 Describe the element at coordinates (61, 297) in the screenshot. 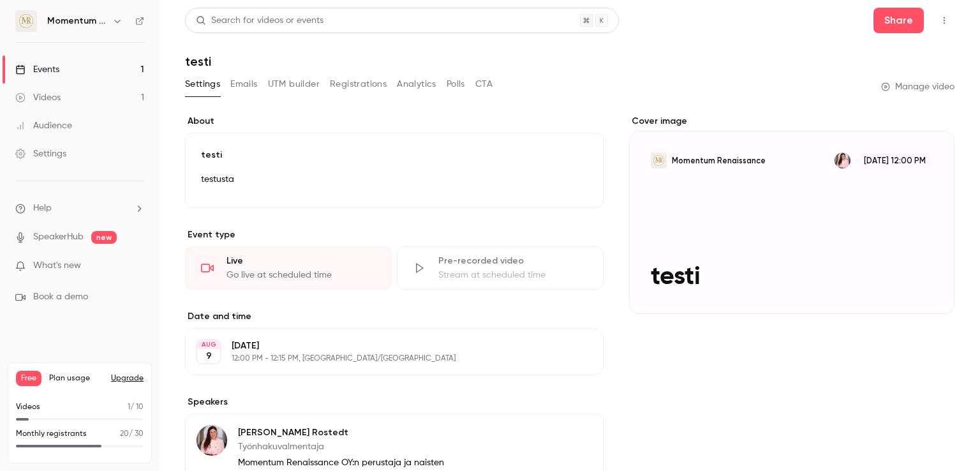

I see `span: Book a demo` at that location.